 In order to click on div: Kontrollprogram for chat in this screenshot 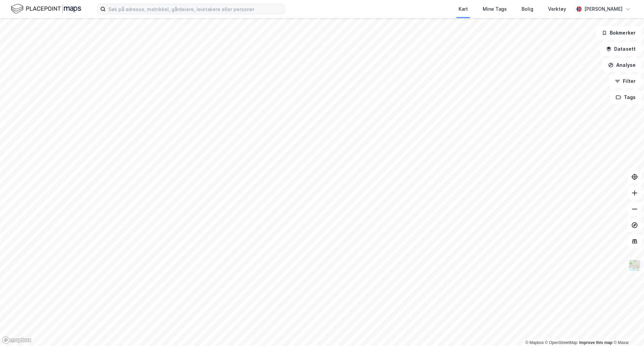, I will do `click(627, 330)`.